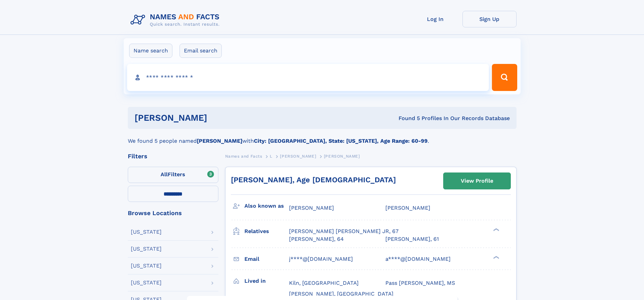 The image size is (644, 300). What do you see at coordinates (200, 51) in the screenshot?
I see `label: Email search` at bounding box center [200, 51].